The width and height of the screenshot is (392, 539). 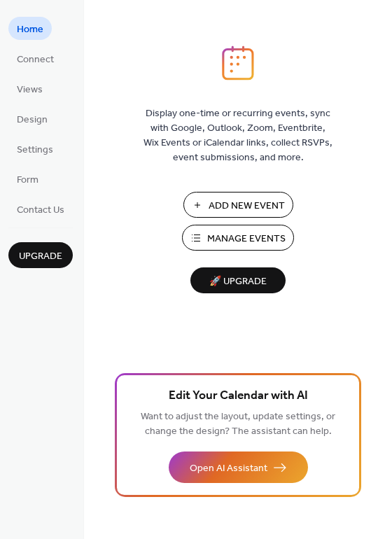 I want to click on button: Open AI Assistant, so click(x=238, y=467).